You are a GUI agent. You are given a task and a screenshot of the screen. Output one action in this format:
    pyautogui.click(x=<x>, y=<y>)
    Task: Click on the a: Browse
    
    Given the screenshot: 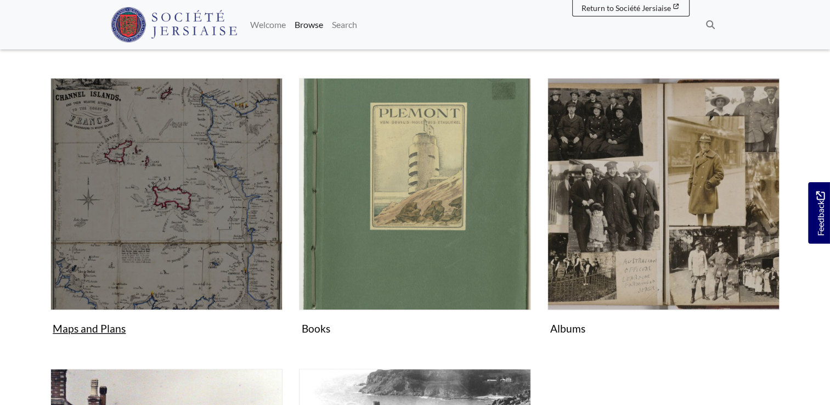 What is the action you would take?
    pyautogui.click(x=309, y=25)
    